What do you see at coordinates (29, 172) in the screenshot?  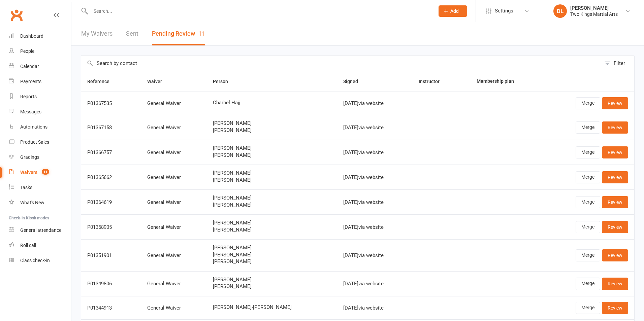 I see `div: Waivers` at bounding box center [29, 172].